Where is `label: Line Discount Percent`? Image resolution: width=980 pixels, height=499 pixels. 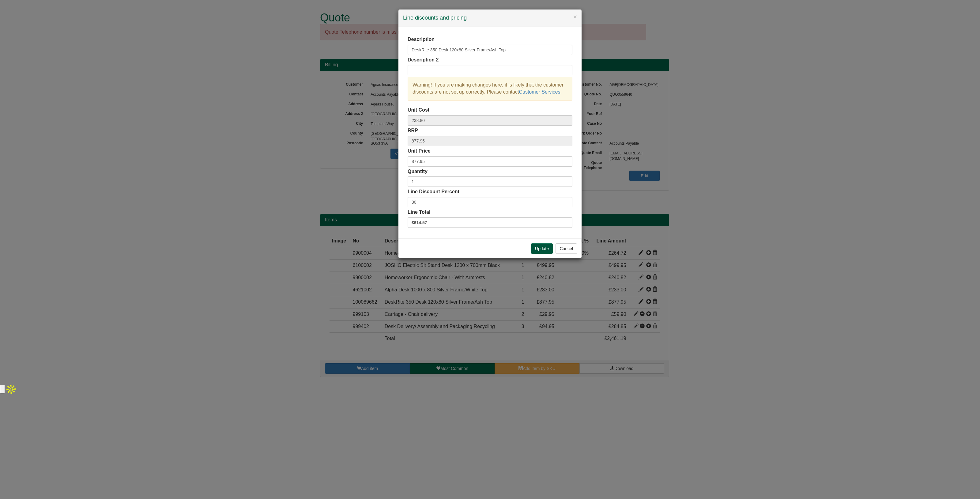 label: Line Discount Percent is located at coordinates (433, 192).